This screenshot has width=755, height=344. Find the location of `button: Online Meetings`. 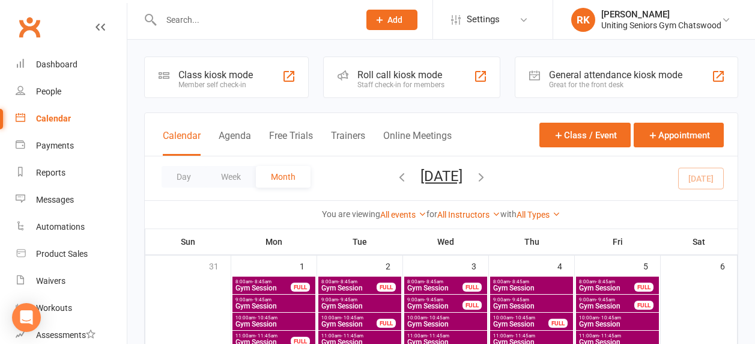

button: Online Meetings is located at coordinates (418, 142).